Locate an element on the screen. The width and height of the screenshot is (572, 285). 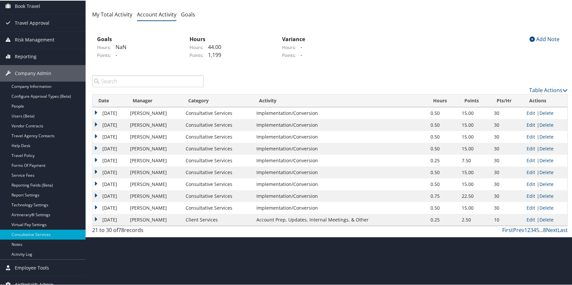
th: Points is located at coordinates (474, 100).